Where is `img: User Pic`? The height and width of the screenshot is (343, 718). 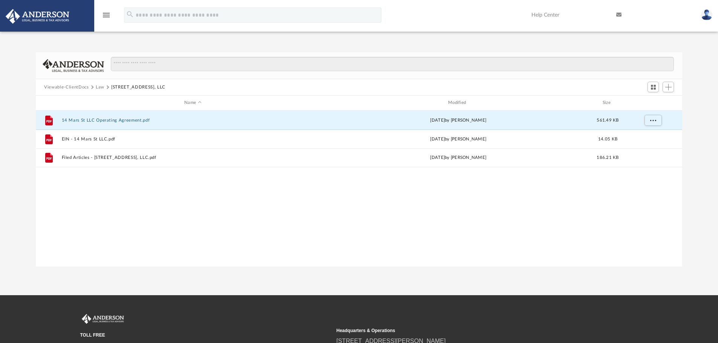 img: User Pic is located at coordinates (707, 15).